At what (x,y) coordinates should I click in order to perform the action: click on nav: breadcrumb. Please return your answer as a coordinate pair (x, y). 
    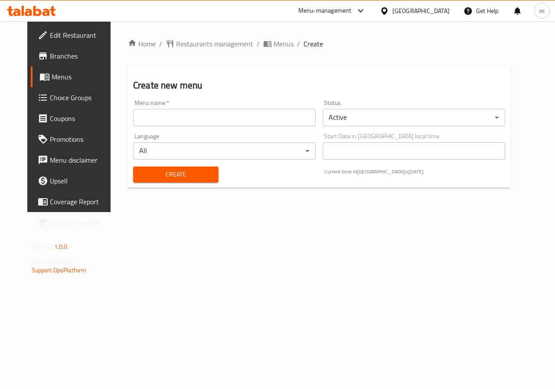
    Looking at the image, I should click on (319, 44).